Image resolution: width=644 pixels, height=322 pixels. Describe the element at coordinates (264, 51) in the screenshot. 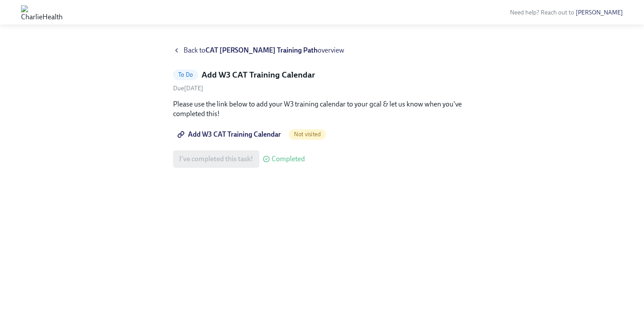

I see `span: Back to overview` at that location.